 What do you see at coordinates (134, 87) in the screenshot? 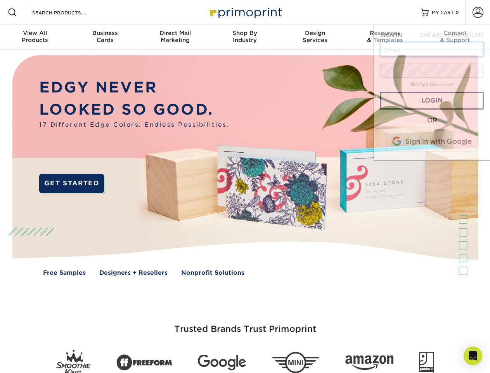
I see `p: EDGY NEVER` at bounding box center [134, 87].